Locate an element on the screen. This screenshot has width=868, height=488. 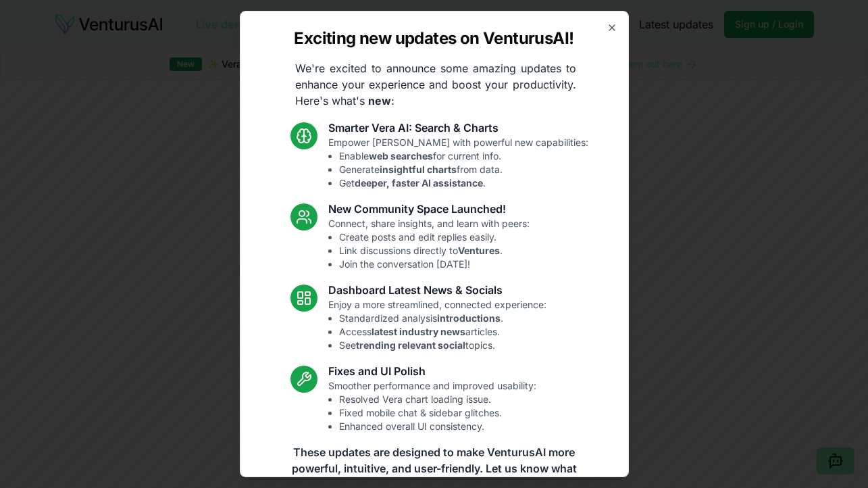
strong: web searches is located at coordinates (401, 156).